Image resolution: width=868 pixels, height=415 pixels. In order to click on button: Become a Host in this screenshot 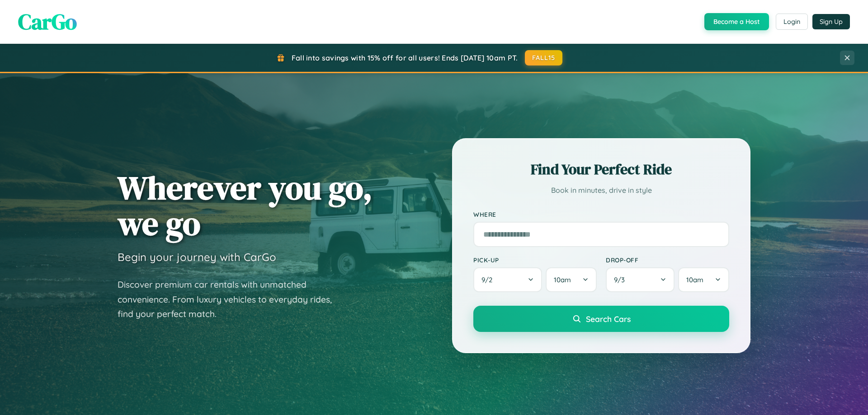, I will do `click(736, 22)`.